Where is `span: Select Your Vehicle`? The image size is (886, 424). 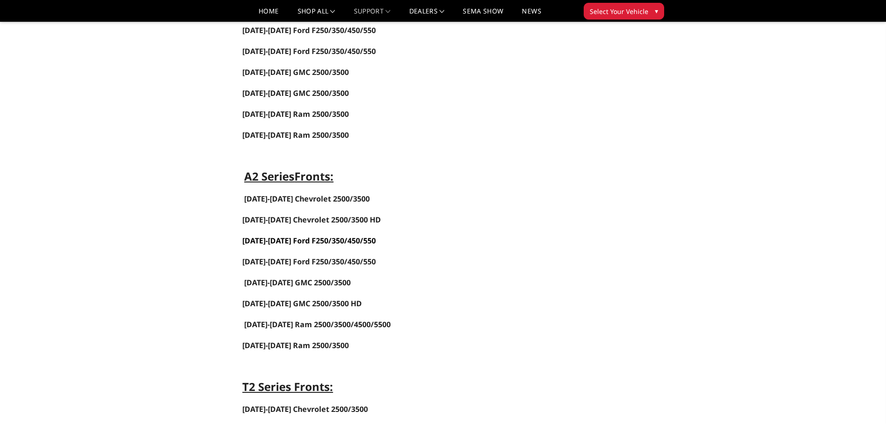 span: Select Your Vehicle is located at coordinates (619, 11).